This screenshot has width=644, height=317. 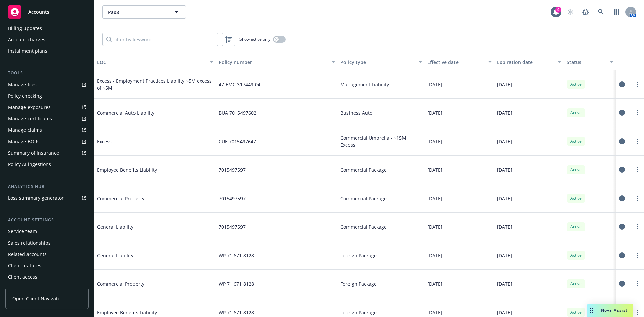 I want to click on a: Start snowing, so click(x=570, y=12).